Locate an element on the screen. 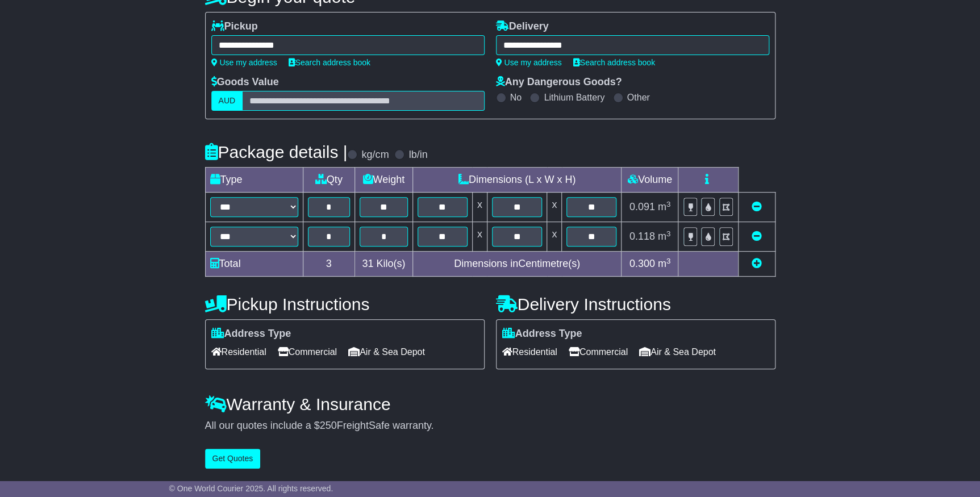 The height and width of the screenshot is (497, 980). td: Total is located at coordinates (254, 264).